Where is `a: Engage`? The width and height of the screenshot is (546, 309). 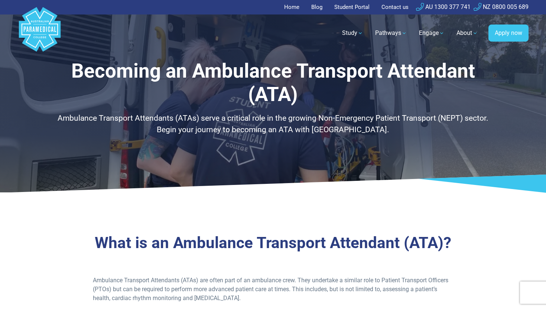
a: Engage is located at coordinates (432, 33).